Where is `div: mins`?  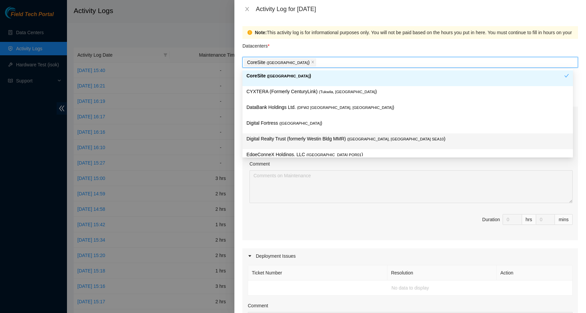 div: mins is located at coordinates (564, 219).